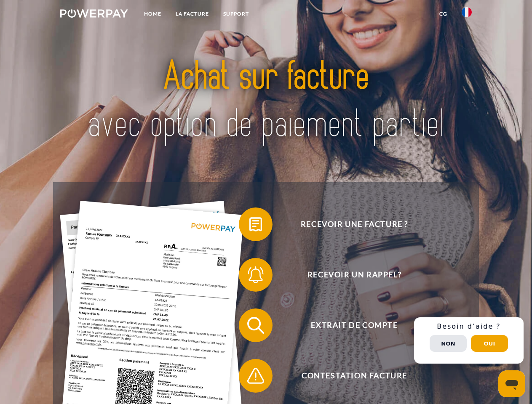 This screenshot has width=532, height=404. Describe the element at coordinates (354, 376) in the screenshot. I see `span: Contestation Facture` at that location.